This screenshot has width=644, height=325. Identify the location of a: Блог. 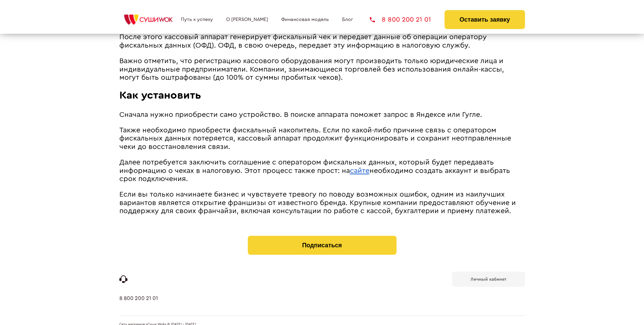
(347, 19).